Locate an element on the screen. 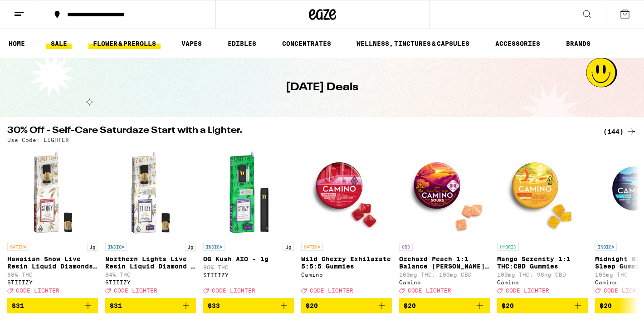 Image resolution: width=644 pixels, height=327 pixels. img: Camino - Wild Cherry Exhilarate 5:5:5 Gummies is located at coordinates (346, 193).